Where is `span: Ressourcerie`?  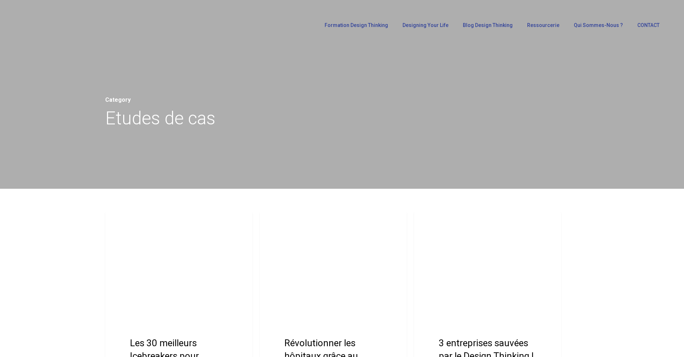 span: Ressourcerie is located at coordinates (543, 25).